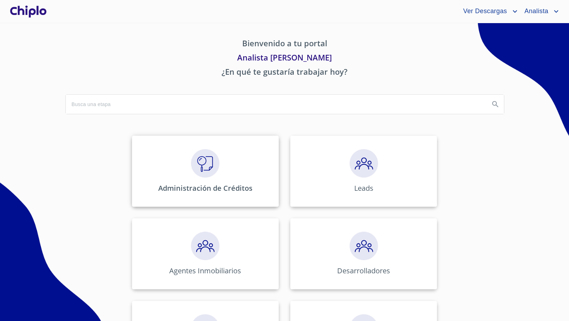 This screenshot has width=569, height=321. I want to click on p: Administración de Créditos, so click(205, 188).